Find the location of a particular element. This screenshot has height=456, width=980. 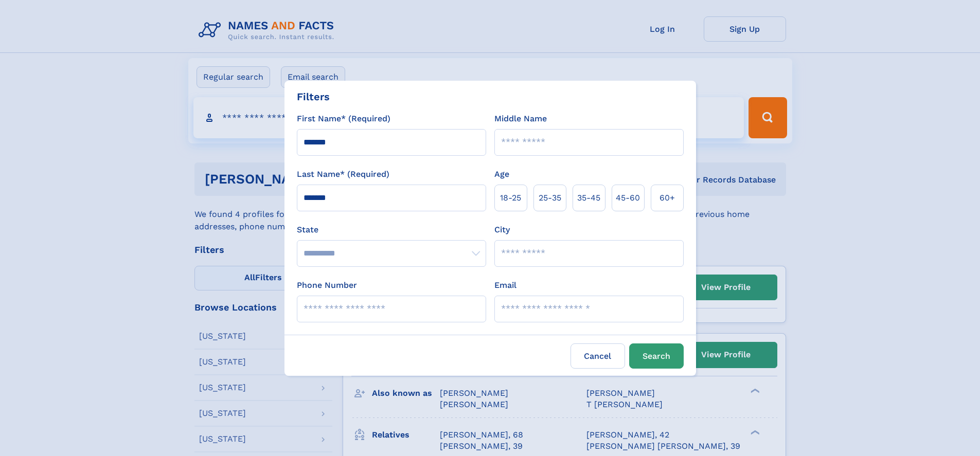

span: 45‑60 is located at coordinates (627, 198).